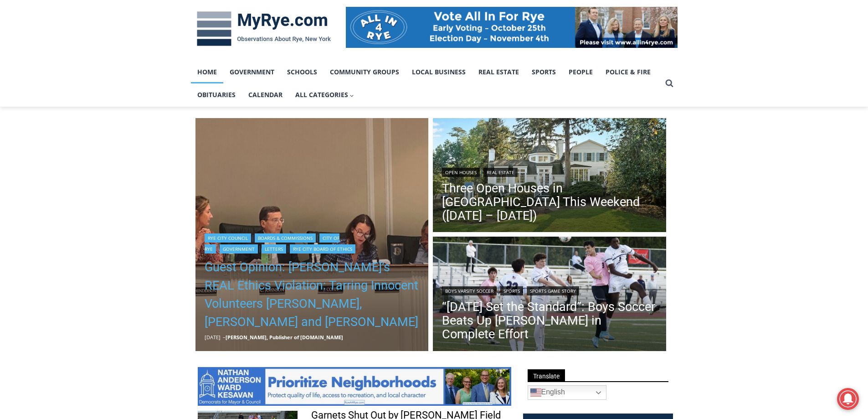  What do you see at coordinates (312, 235) in the screenshot?
I see `a: Read More Guest Opinion: Rye’s REAL Ethics Violation: Tarring Innocent Volunteers Carolina Johnso...` at bounding box center [312, 235].